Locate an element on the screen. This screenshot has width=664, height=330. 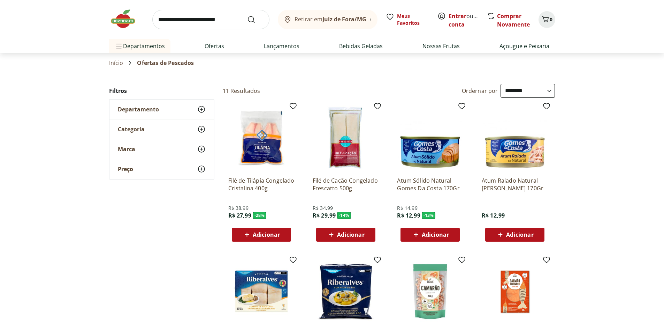
span: R$ 38,99 is located at coordinates (239, 208).